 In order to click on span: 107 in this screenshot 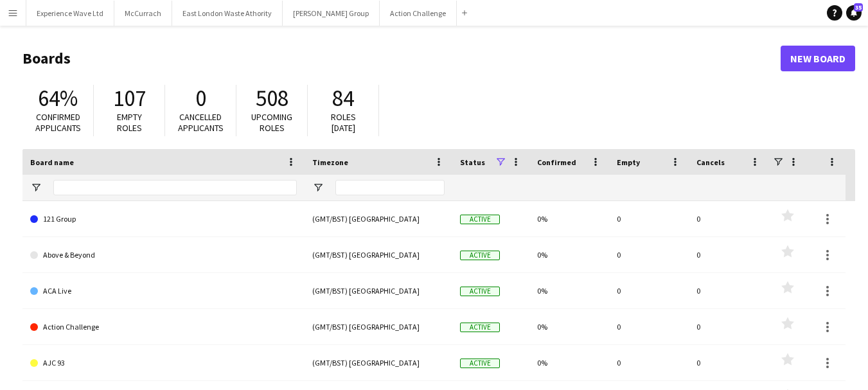, I will do `click(129, 98)`.